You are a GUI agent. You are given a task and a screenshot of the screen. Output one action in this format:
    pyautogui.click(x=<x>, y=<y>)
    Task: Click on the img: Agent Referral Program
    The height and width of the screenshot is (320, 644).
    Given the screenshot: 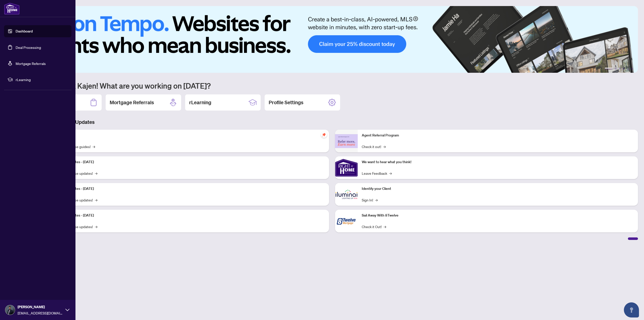 What is the action you would take?
    pyautogui.click(x=346, y=141)
    